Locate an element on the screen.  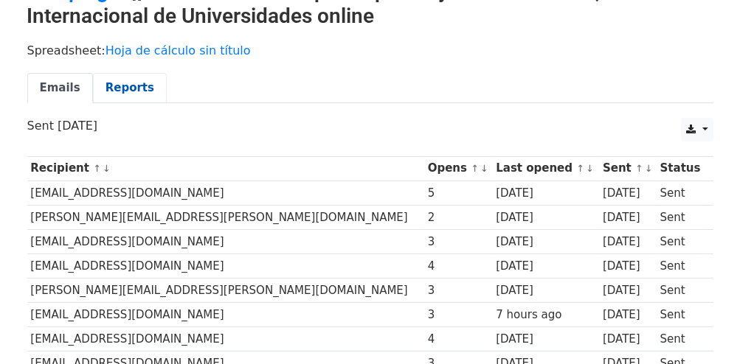
p: Spreadsheet: is located at coordinates (370, 50).